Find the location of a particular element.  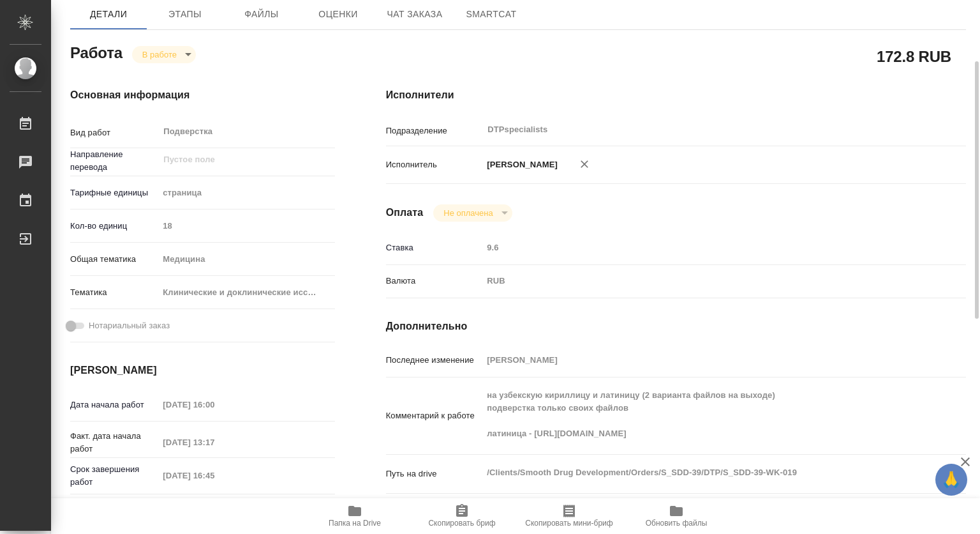

button: Скопировать мини-бриф is located at coordinates (569, 516).